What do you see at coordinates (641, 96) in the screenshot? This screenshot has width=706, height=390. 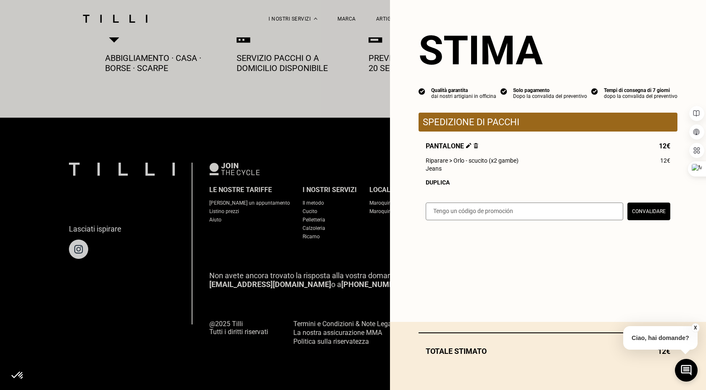 I see `div: dopo la convalida del preventivo` at bounding box center [641, 96].